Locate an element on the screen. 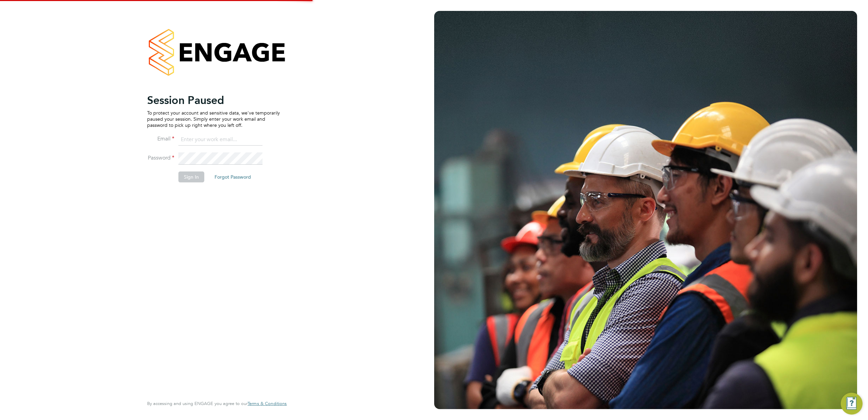 This screenshot has height=420, width=868. h2: Session Paused is located at coordinates (213, 100).